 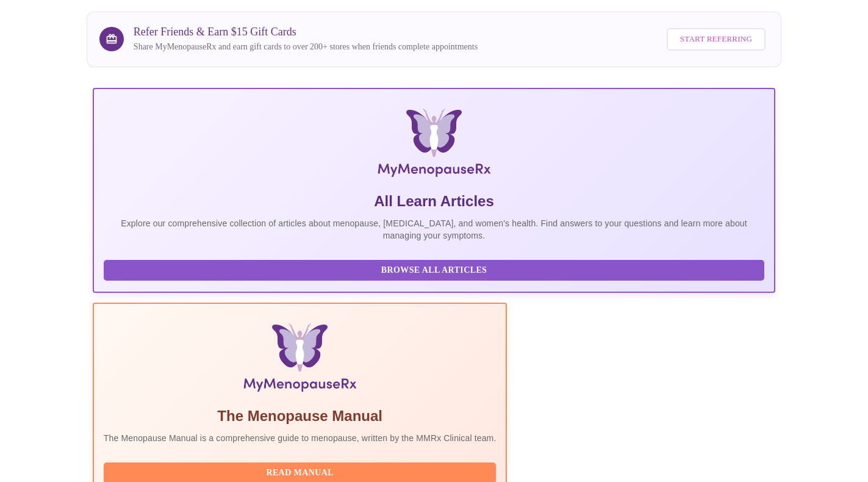 What do you see at coordinates (300, 472) in the screenshot?
I see `span: Read Manual` at bounding box center [300, 472].